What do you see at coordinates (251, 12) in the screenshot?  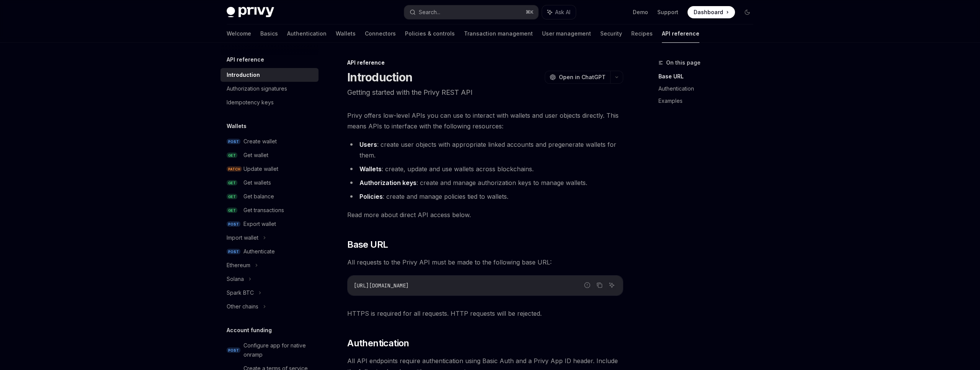 I see `img: dark logo` at bounding box center [251, 12].